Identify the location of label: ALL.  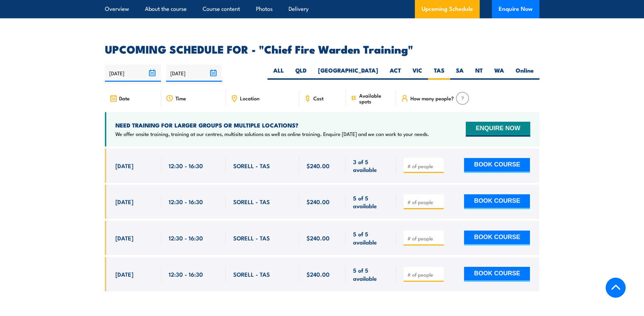
(279, 73).